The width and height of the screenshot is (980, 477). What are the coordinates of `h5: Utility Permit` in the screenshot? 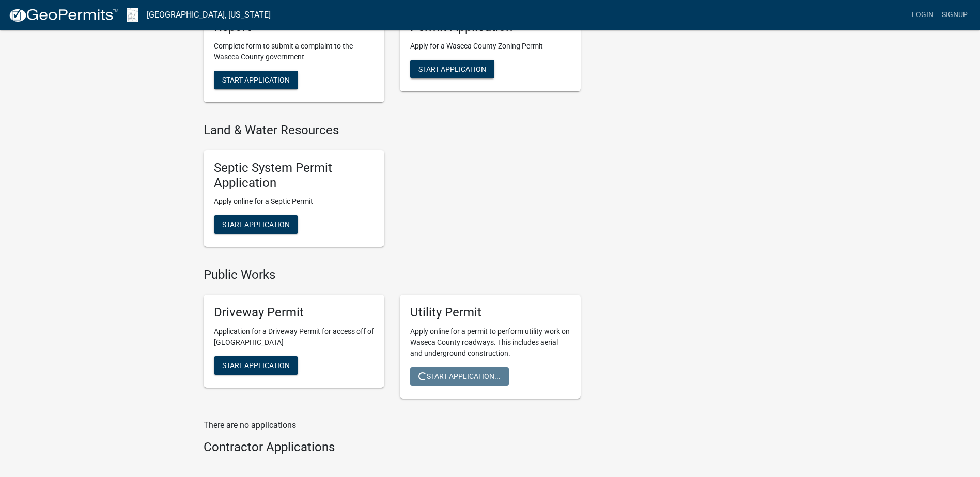 It's located at (490, 312).